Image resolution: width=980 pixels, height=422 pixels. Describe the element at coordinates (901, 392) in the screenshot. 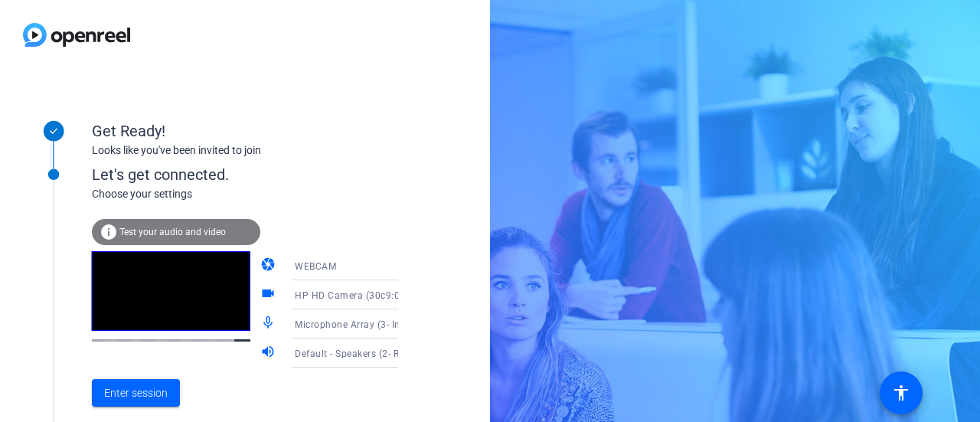

I see `mat-icon: accessibility` at that location.